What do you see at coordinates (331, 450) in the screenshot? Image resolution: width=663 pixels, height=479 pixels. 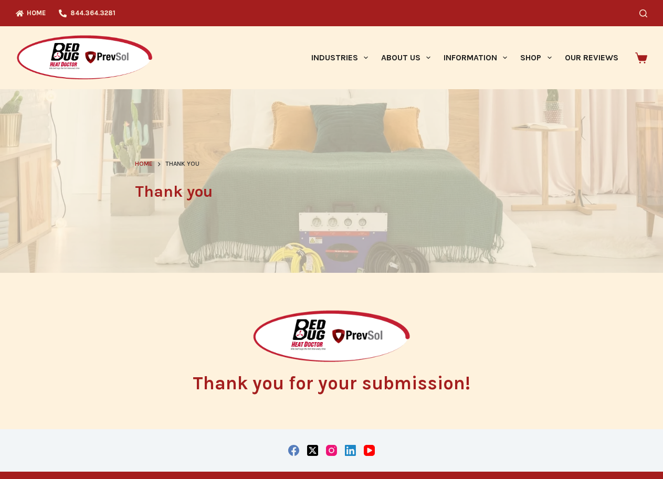 I see `a: Instagram` at bounding box center [331, 450].